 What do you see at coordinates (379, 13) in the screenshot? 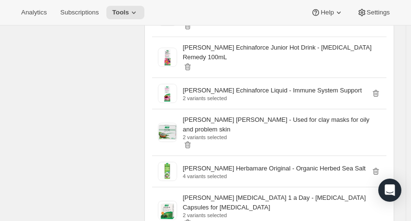
I see `span: Settings` at bounding box center [379, 13].